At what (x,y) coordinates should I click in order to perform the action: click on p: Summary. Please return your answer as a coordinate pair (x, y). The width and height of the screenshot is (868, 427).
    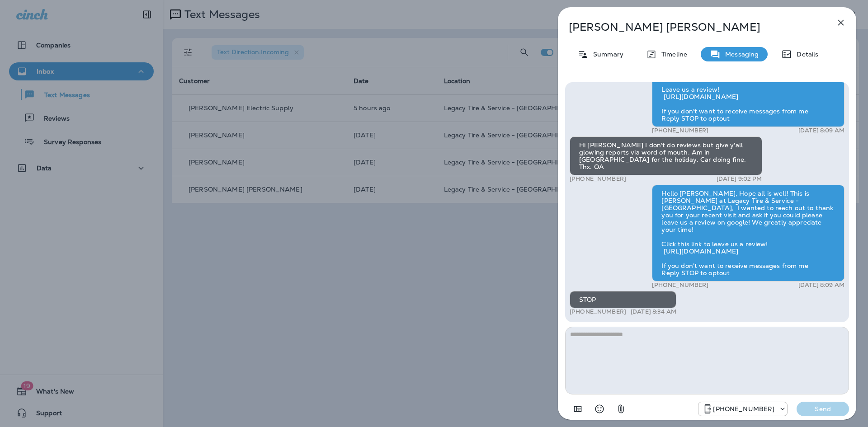
    Looking at the image, I should click on (606, 54).